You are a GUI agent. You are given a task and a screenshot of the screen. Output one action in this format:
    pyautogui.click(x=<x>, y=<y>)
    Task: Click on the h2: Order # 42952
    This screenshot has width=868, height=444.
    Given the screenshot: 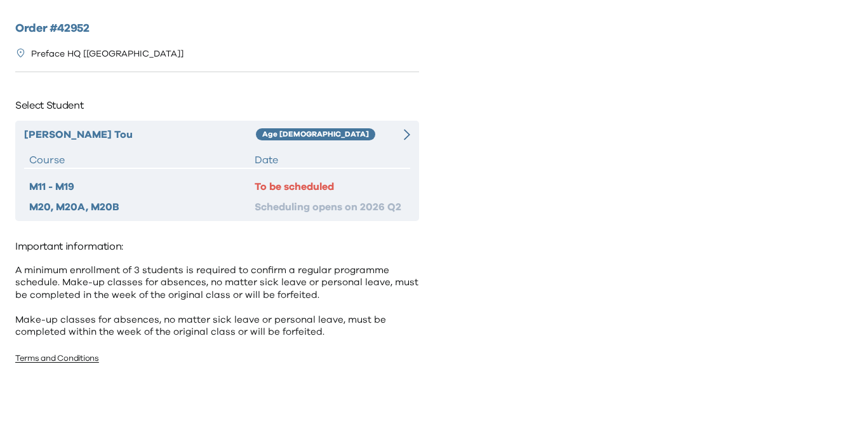 What is the action you would take?
    pyautogui.click(x=217, y=29)
    